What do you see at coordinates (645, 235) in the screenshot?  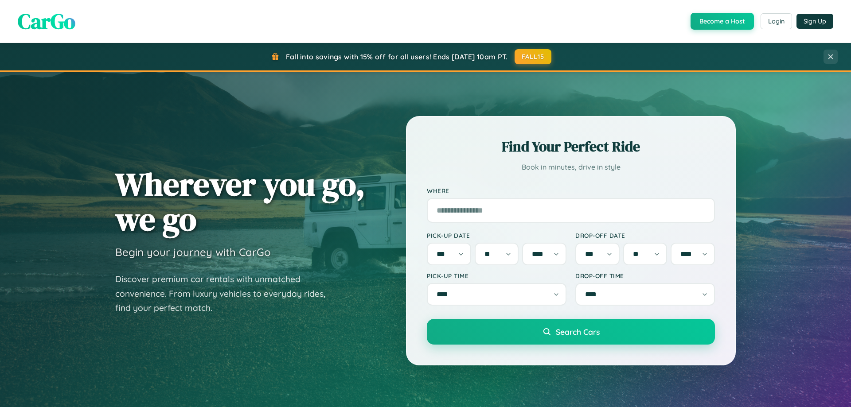 I see `label: Drop-off Date` at bounding box center [645, 235].